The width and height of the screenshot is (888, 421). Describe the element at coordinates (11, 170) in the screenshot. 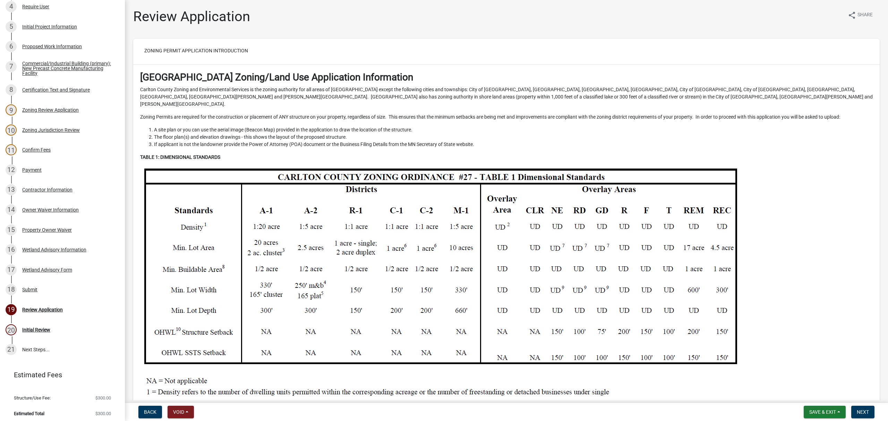

I see `div: 12` at that location.